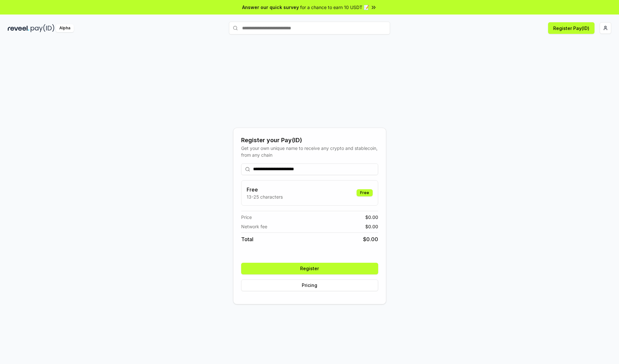  What do you see at coordinates (310, 285) in the screenshot?
I see `button: Pricing` at bounding box center [310, 285].